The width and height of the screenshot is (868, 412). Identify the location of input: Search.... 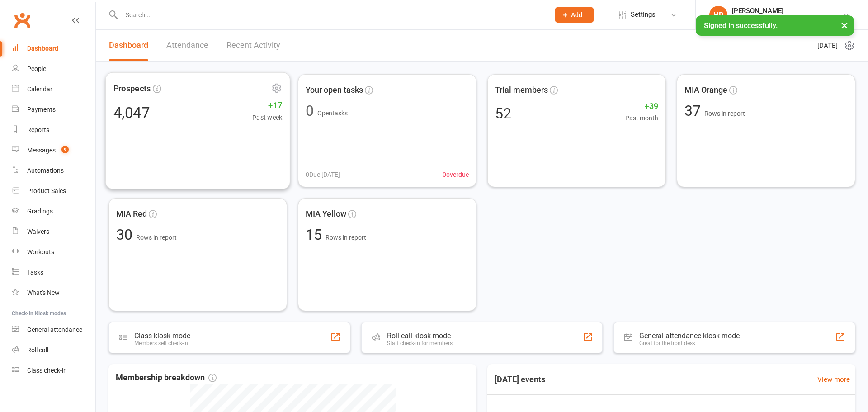
(331, 15).